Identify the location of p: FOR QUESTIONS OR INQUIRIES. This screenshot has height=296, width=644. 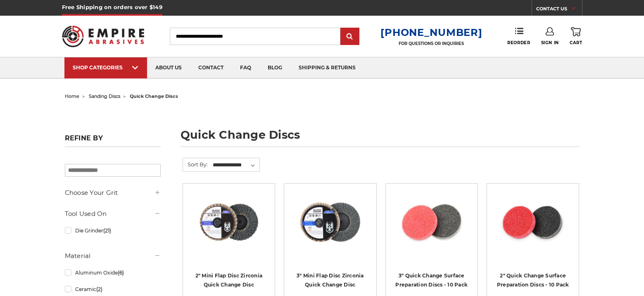
(431, 43).